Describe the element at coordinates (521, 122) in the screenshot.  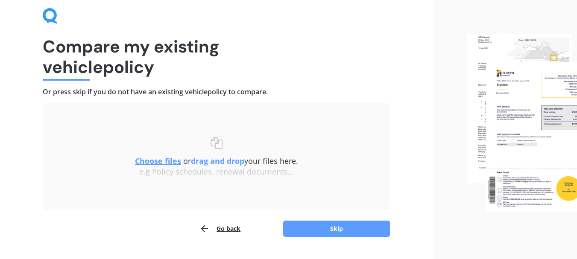
I see `img: files.webp` at that location.